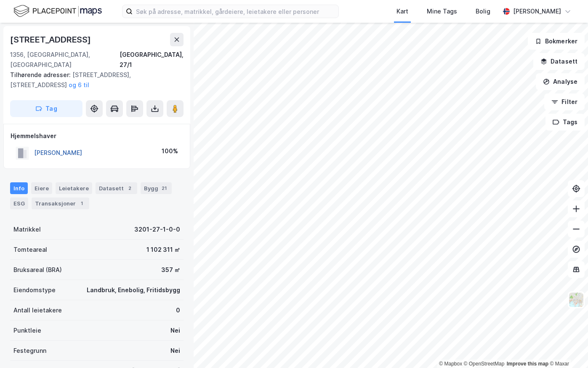 The height and width of the screenshot is (368, 588). I want to click on div: Tomteareal, so click(30, 250).